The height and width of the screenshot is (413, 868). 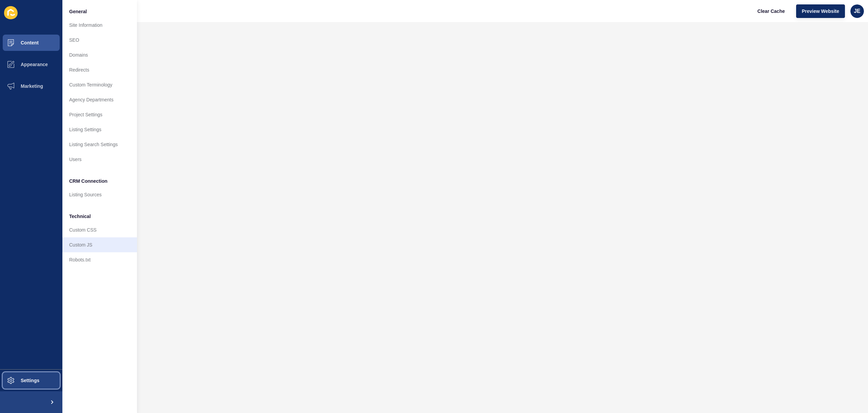 What do you see at coordinates (100, 25) in the screenshot?
I see `a: Site Information` at bounding box center [100, 25].